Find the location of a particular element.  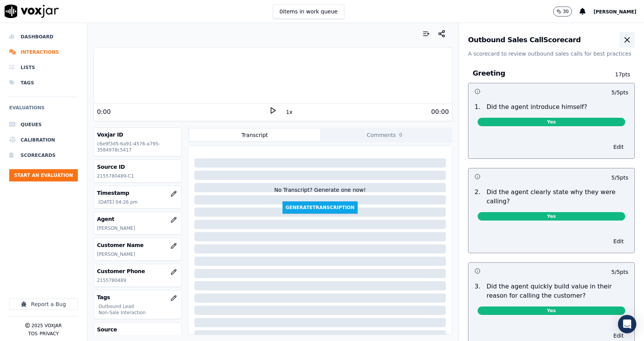

a: Interactions is located at coordinates (43, 52).